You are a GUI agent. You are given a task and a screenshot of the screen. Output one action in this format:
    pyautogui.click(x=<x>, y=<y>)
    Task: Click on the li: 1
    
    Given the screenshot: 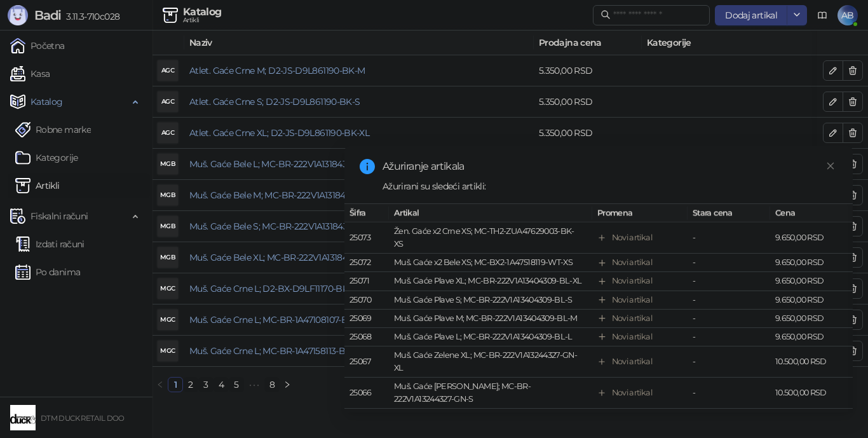 What is the action you would take?
    pyautogui.click(x=175, y=385)
    